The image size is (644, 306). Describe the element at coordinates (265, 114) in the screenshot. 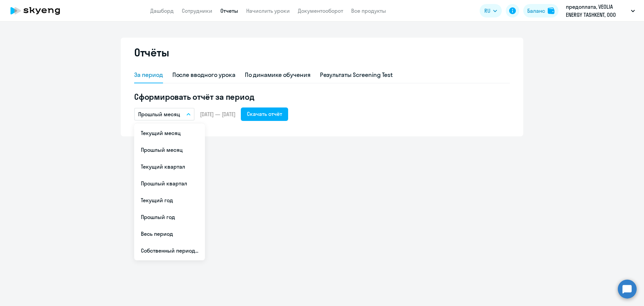

I see `div: Скачать отчёт` at that location.